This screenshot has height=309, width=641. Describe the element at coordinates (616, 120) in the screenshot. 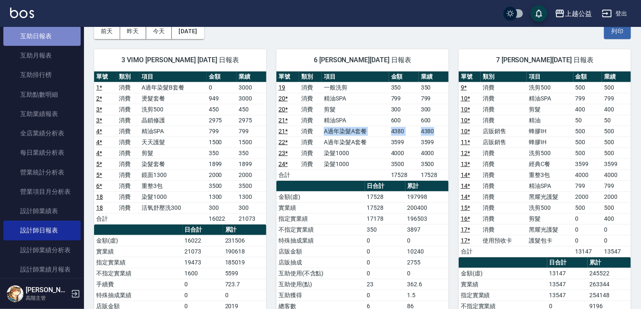

I see `td: 50` at that location.